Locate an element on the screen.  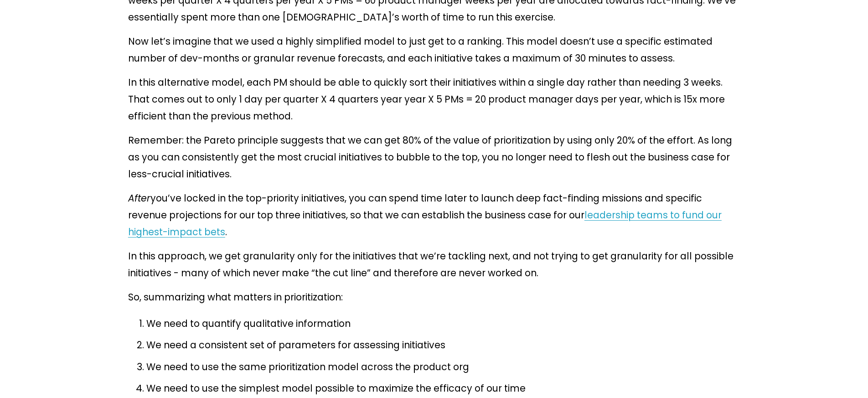
p: We need to use the simplest model possible to maximize the efficacy of our time is located at coordinates (443, 388).